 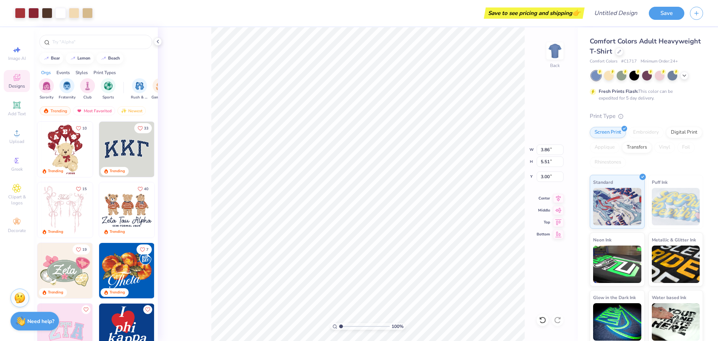 I want to click on img: Neon Ink, so click(x=617, y=264).